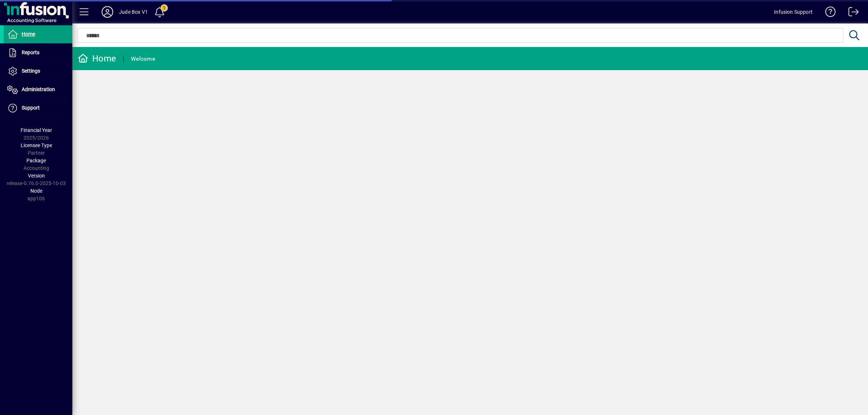  Describe the element at coordinates (31, 71) in the screenshot. I see `span: Settings` at that location.